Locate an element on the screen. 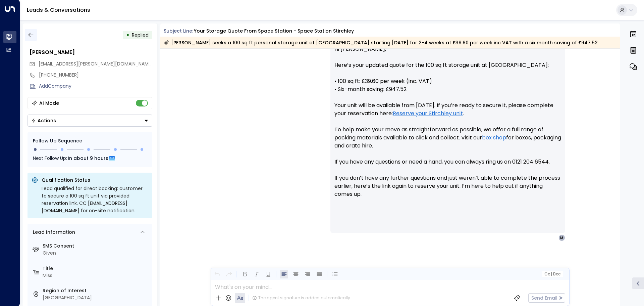  button: Undo is located at coordinates (217, 274).